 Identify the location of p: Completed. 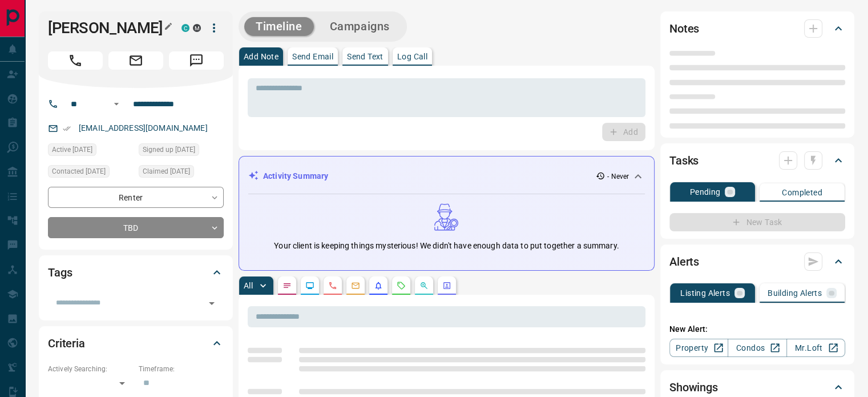
(802, 193).